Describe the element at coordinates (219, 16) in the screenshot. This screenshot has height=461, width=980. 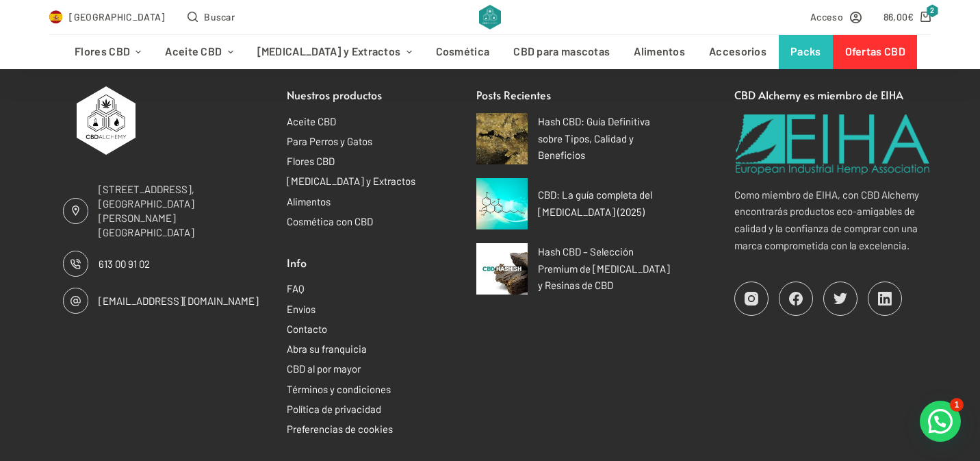
I see `span: Buscar` at that location.